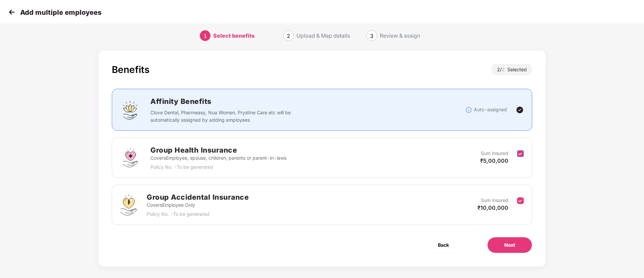 Image resolution: width=644 pixels, height=278 pixels. What do you see at coordinates (323, 36) in the screenshot?
I see `div: Upload & Map details` at bounding box center [323, 36].